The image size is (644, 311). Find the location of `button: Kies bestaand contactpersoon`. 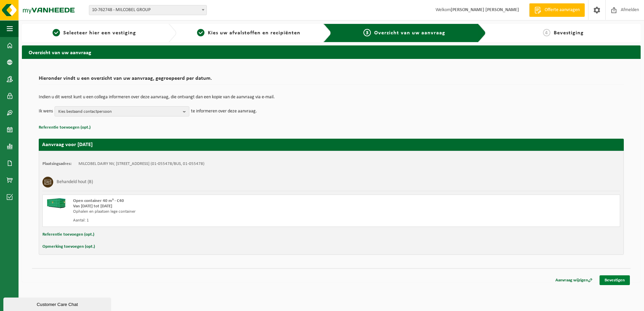

button: Kies bestaand contactpersoon is located at coordinates (122, 111).